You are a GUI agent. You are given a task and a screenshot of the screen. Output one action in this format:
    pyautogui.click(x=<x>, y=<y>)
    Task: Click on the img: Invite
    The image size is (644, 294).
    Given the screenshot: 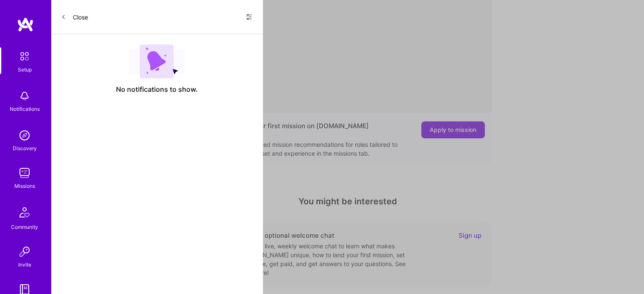 What is the action you would take?
    pyautogui.click(x=25, y=252)
    